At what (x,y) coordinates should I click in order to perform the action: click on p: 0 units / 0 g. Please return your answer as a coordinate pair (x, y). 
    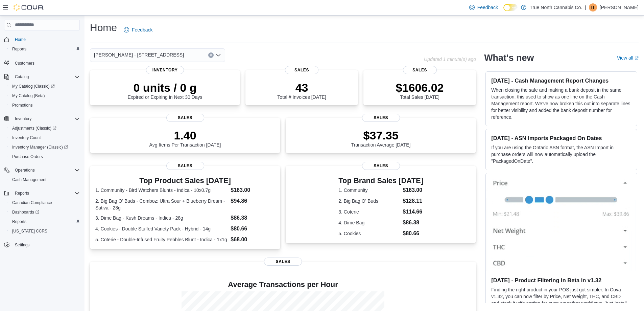
    Looking at the image, I should click on (165, 88).